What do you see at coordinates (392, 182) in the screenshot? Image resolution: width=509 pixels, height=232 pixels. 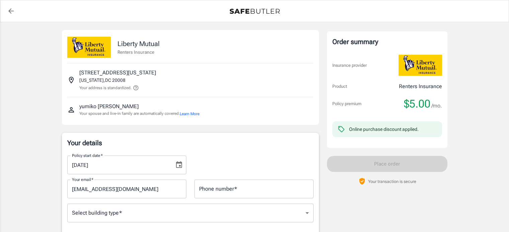 I see `p: Your transaction is secure` at bounding box center [392, 182].